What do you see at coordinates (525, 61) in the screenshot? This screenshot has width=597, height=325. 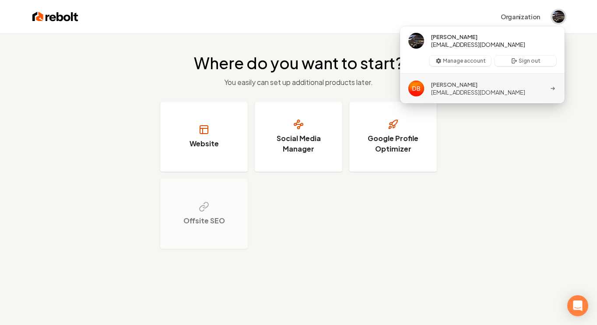 I see `button: Sign out` at bounding box center [525, 61].